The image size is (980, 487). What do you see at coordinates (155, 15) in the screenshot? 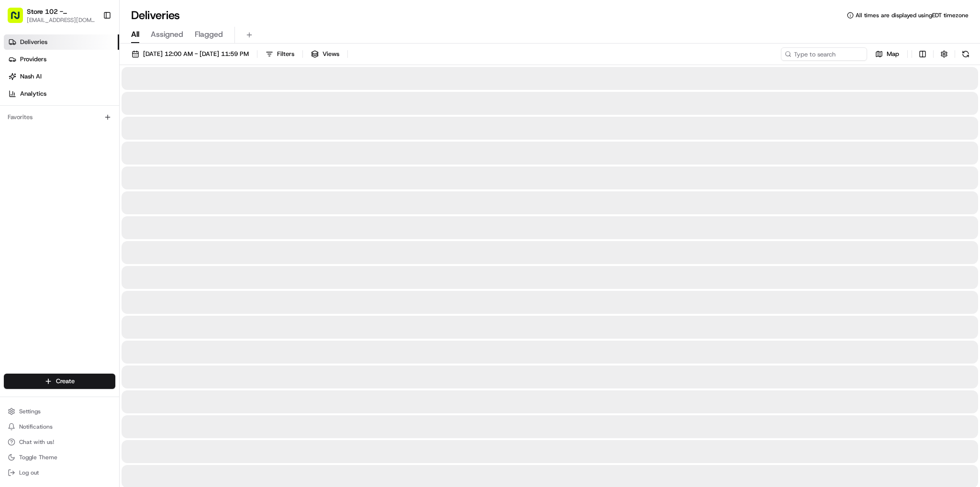
I see `h1: Deliveries` at bounding box center [155, 15].